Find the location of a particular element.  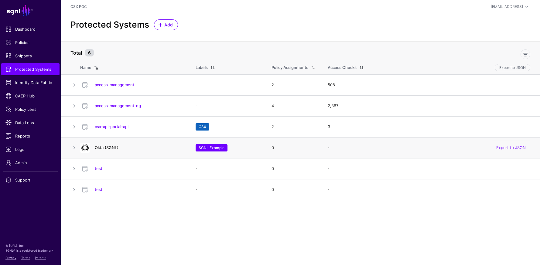

a: csx-api-portal-api is located at coordinates (111, 127).